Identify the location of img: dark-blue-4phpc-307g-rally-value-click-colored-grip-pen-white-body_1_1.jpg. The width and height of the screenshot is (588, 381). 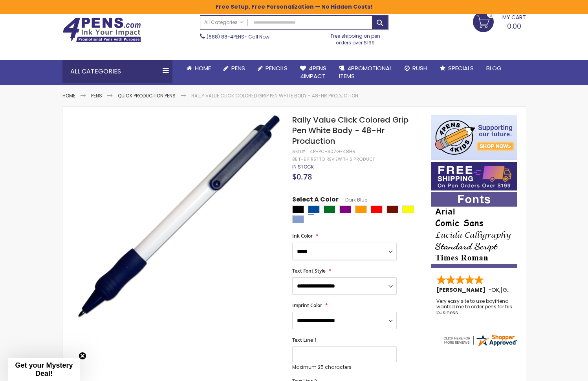
(180, 216).